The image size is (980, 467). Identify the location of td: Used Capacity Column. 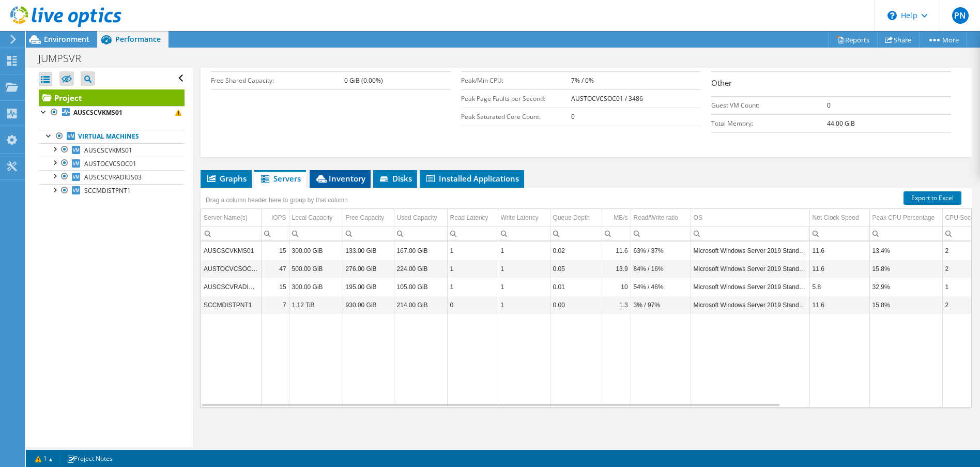
(420, 218).